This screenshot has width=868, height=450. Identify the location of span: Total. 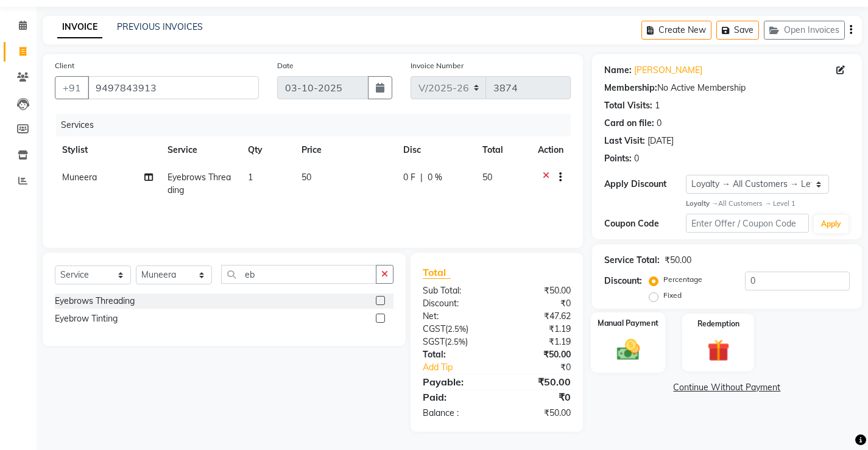
(436, 272).